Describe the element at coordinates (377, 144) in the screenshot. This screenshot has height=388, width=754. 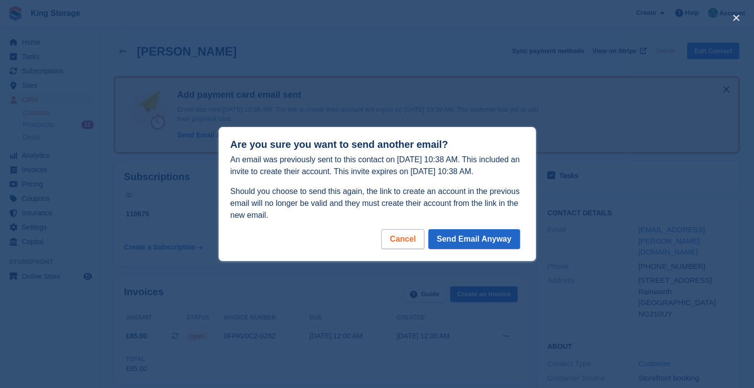
I see `h1: Are you sure you want to send another email?` at that location.